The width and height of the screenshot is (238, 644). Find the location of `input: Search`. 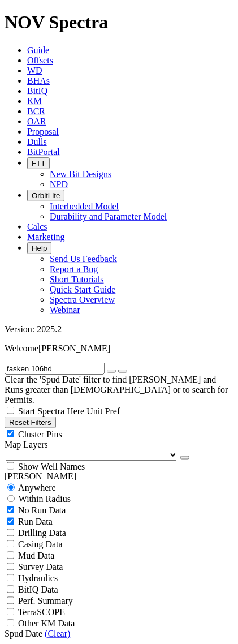

input: Search is located at coordinates (54, 368).